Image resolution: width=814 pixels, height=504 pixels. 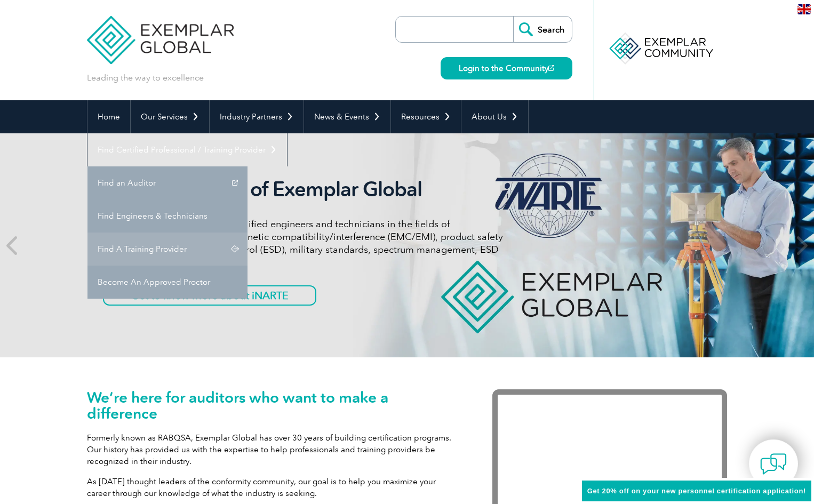 What do you see at coordinates (774, 464) in the screenshot?
I see `img: contact-chat.png` at bounding box center [774, 464].